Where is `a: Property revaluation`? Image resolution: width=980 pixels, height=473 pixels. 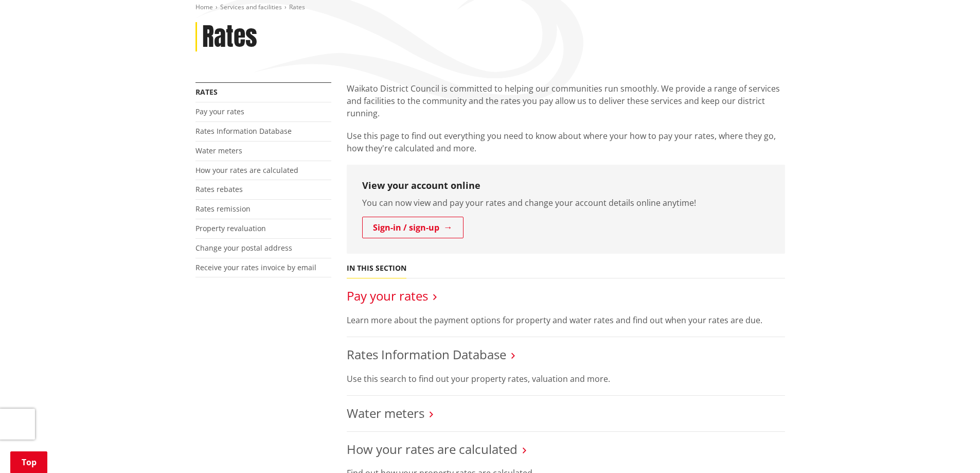 a: Property revaluation is located at coordinates (231, 228).